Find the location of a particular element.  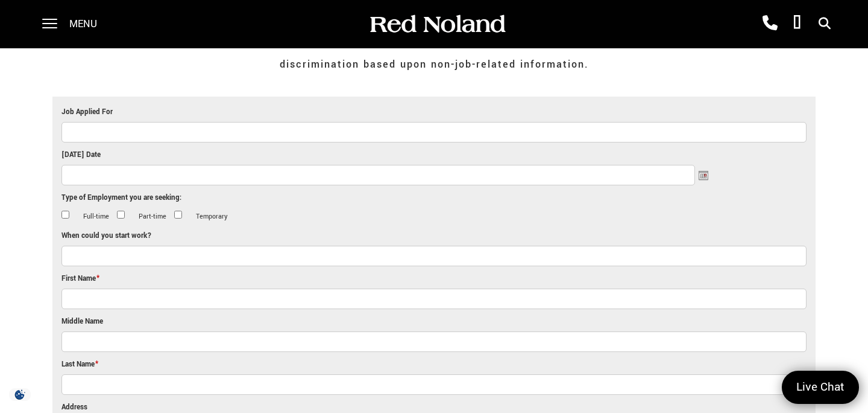

img: Opt-Out Icon is located at coordinates (20, 394).